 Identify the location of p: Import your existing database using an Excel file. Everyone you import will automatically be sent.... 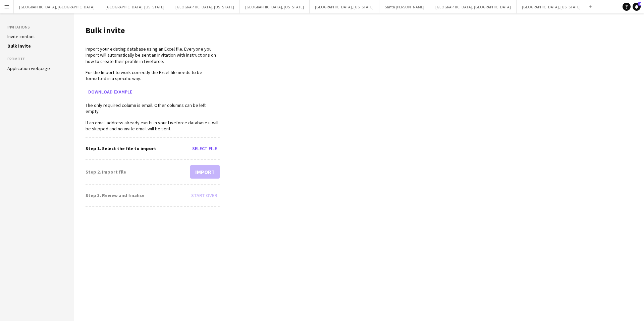
(153, 55).